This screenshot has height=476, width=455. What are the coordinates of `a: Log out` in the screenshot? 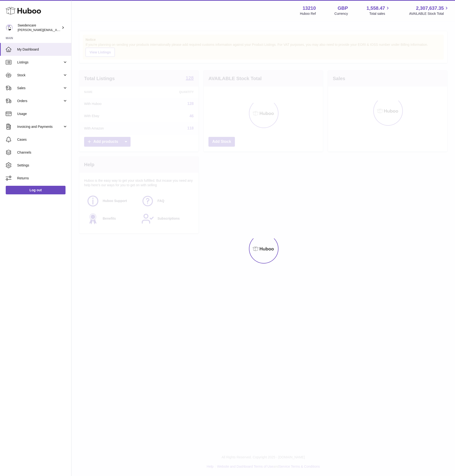 It's located at (36, 190).